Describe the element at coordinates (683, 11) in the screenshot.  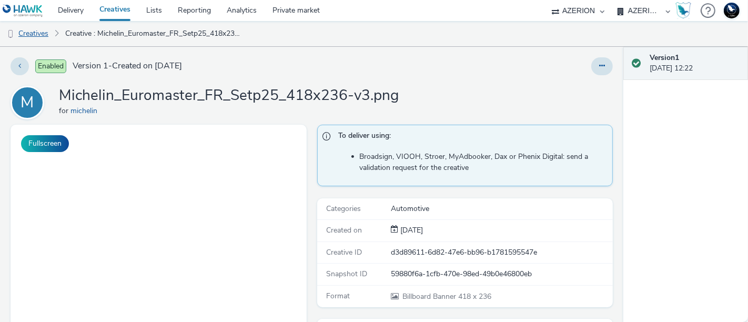
I see `div: Hawk Academy` at that location.